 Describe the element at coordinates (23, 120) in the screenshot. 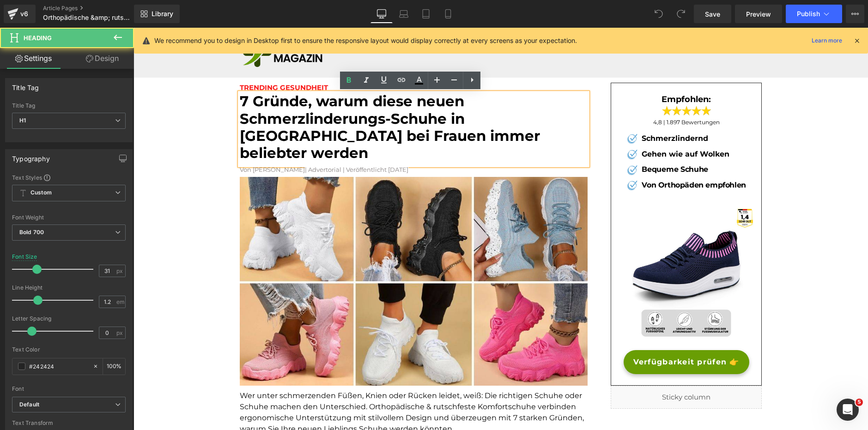

I see `b: H1` at that location.